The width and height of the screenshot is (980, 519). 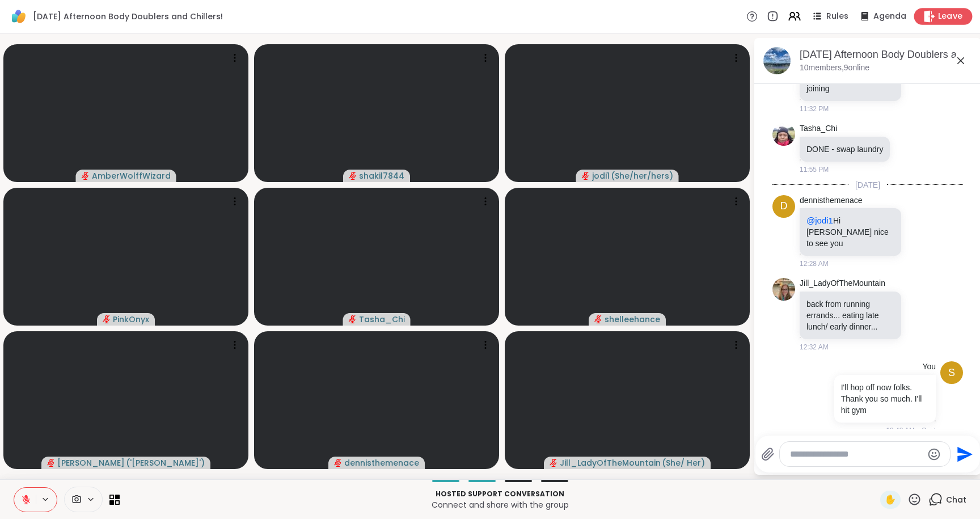 I want to click on span: 12:32 AM, so click(x=814, y=347).